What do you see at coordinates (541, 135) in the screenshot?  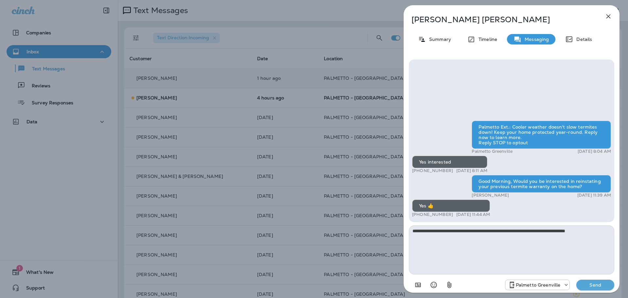 I see `div: Palmetto Ext.: Cooler weather doesn't slow termites down! Keep your home protected year-round. Re...` at bounding box center [541, 135].